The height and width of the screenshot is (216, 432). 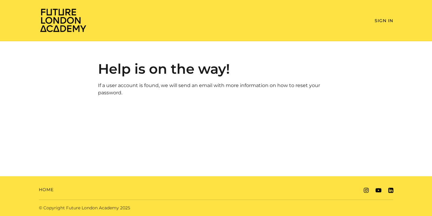 What do you see at coordinates (216, 69) in the screenshot?
I see `h2: Help is on the way!` at bounding box center [216, 69].